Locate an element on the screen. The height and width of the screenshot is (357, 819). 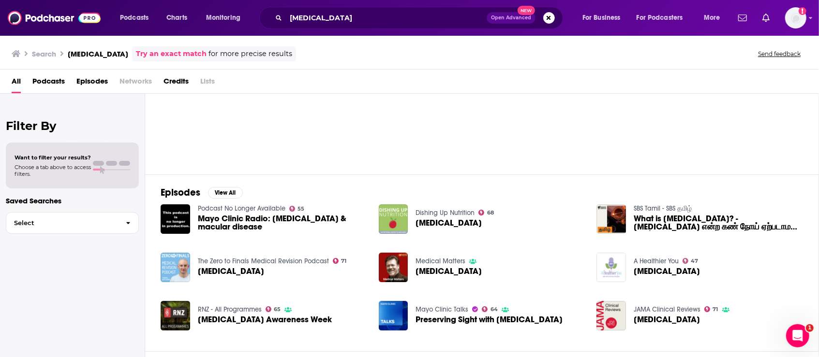
a: The Zero to Finals Medical Revision Podcast is located at coordinates (263, 261).